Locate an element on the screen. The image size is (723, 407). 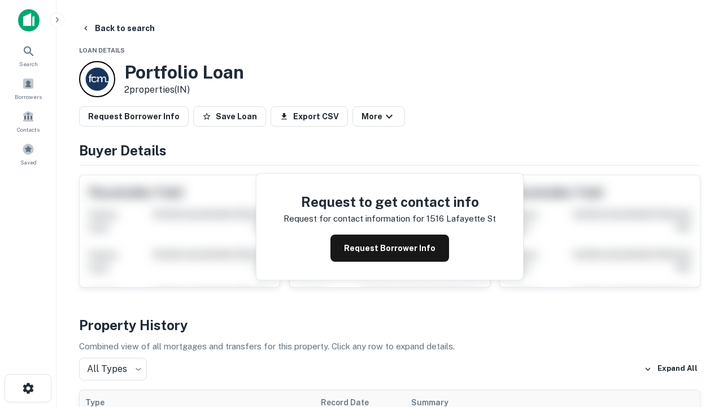
p: Request for contact information for is located at coordinates (354, 219).